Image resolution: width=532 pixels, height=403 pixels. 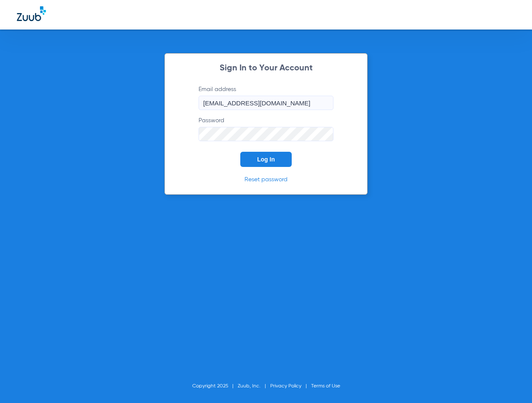 What do you see at coordinates (325, 386) in the screenshot?
I see `a: Terms of Use` at bounding box center [325, 386].